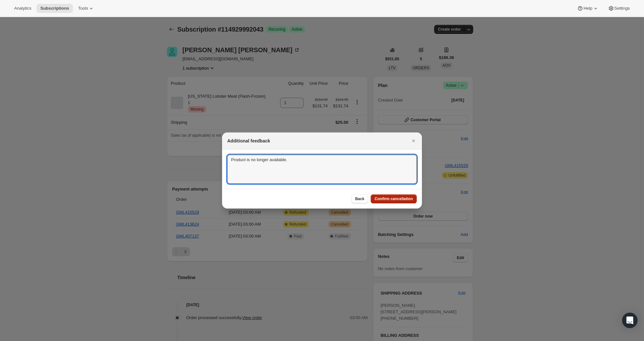  I want to click on span: Help, so click(588, 8).